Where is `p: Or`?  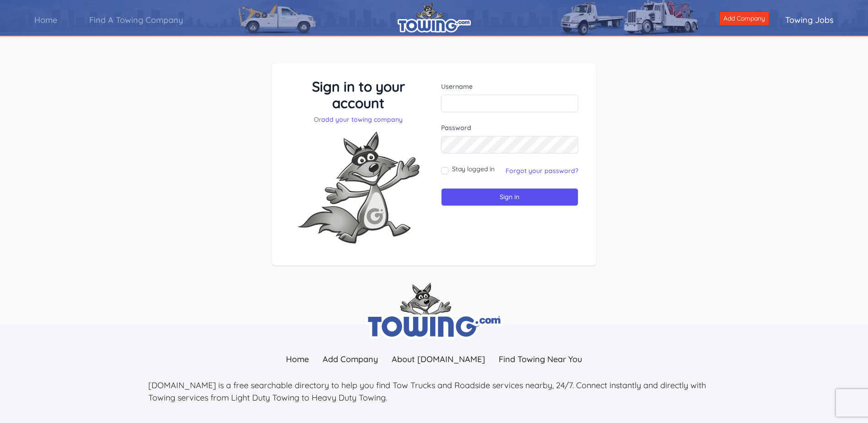 p: Or is located at coordinates (358, 120).